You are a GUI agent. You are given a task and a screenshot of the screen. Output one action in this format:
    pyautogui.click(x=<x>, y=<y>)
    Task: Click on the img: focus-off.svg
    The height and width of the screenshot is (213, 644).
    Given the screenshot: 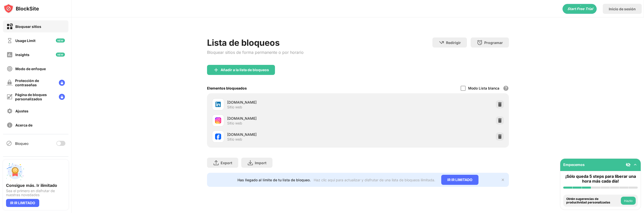 What is the action you would take?
    pyautogui.click(x=10, y=69)
    